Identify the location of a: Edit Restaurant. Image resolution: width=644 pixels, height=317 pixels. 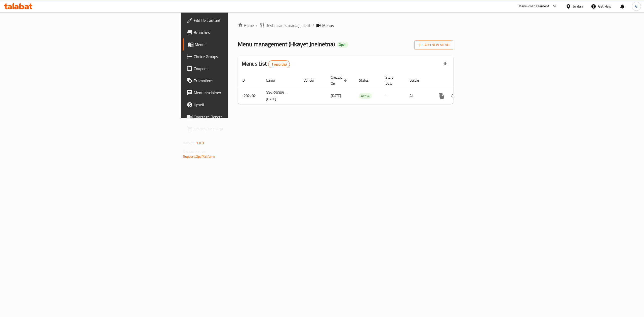
(236, 20).